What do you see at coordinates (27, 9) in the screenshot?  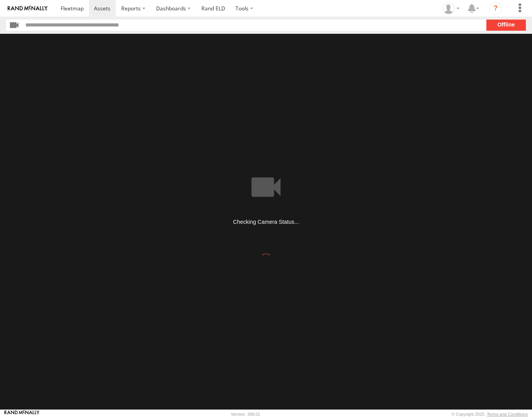 I see `img: rand-logo.svg` at bounding box center [27, 9].